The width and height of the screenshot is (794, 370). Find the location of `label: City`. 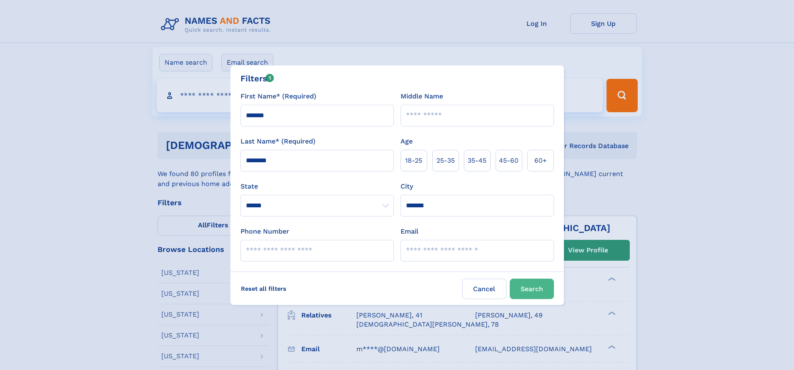

label: City is located at coordinates (407, 186).